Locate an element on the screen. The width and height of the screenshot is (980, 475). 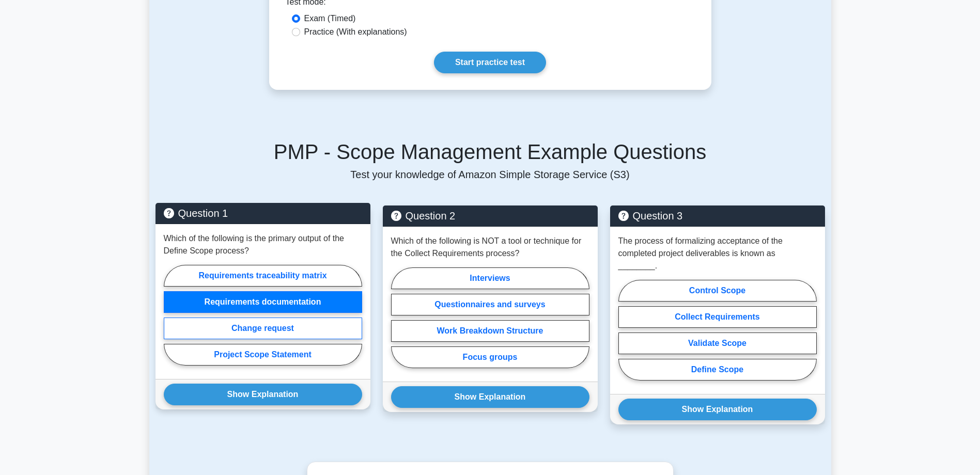
label: Change request is located at coordinates (263, 329).